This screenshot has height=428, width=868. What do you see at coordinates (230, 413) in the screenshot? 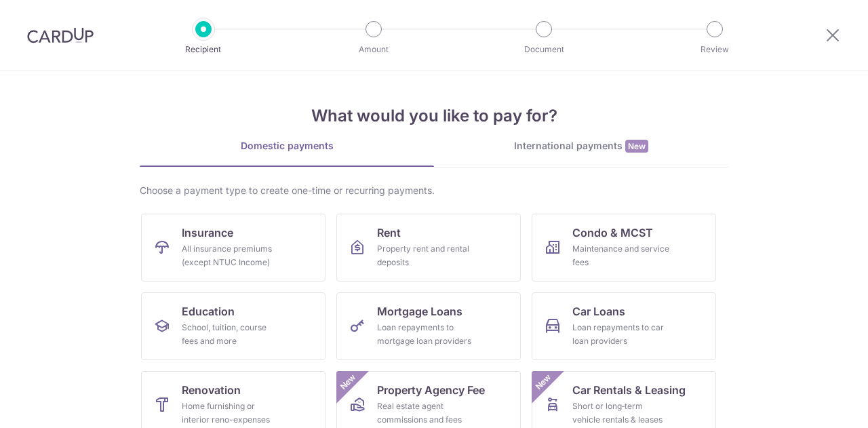
I see `div: Home furnishing or interior reno-expenses` at bounding box center [230, 413].